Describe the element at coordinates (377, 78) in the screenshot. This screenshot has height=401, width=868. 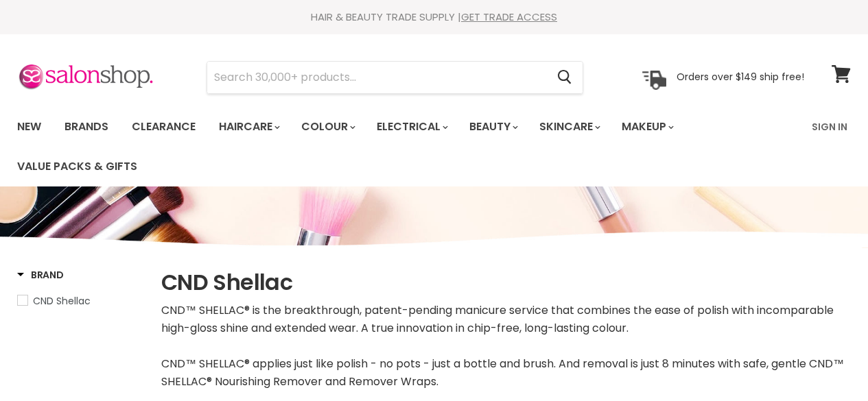
I see `input: Search` at that location.